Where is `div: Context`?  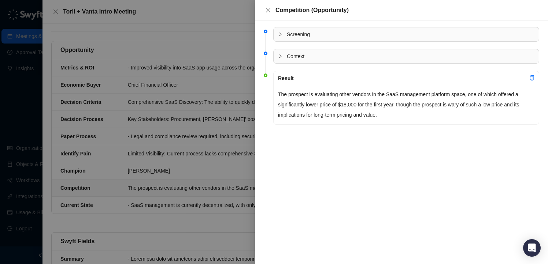 div: Context is located at coordinates (406, 56).